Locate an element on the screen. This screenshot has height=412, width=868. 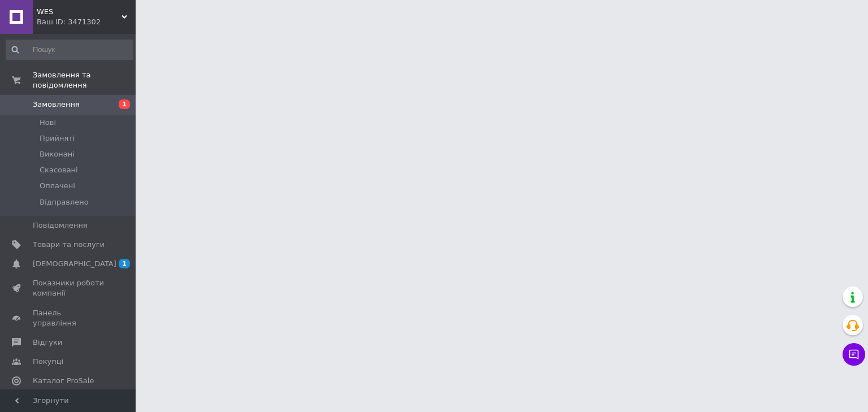
span: Скасовані is located at coordinates (59, 170).